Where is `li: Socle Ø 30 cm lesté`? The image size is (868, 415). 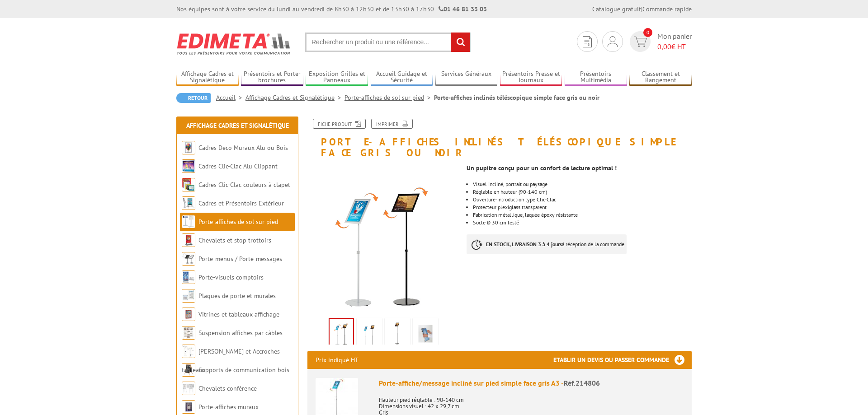 li: Socle Ø 30 cm lesté is located at coordinates (582, 222).